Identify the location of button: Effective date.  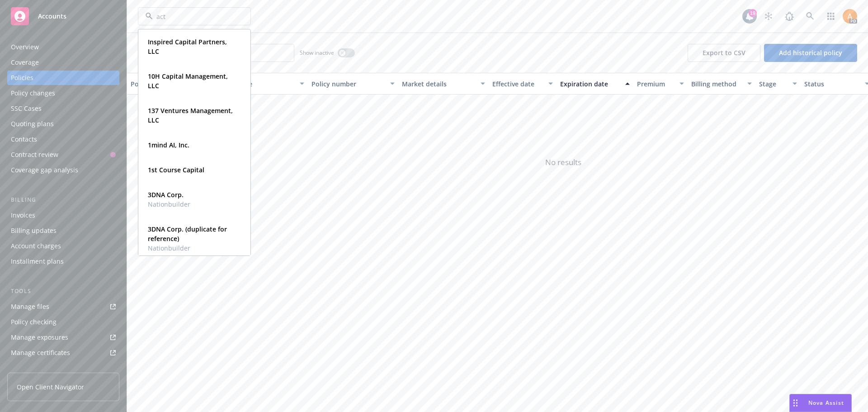
(523, 84).